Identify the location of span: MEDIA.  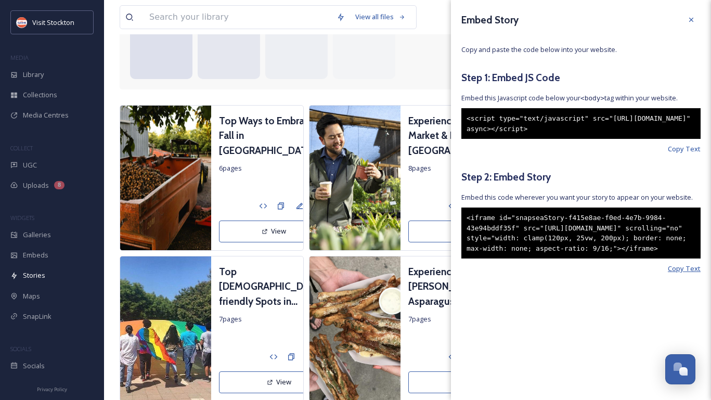
(19, 57).